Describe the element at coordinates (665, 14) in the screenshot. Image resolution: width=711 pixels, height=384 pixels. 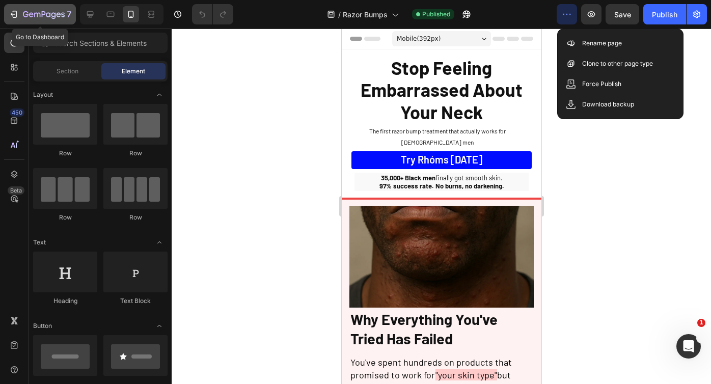
I see `div: Publish` at that location.